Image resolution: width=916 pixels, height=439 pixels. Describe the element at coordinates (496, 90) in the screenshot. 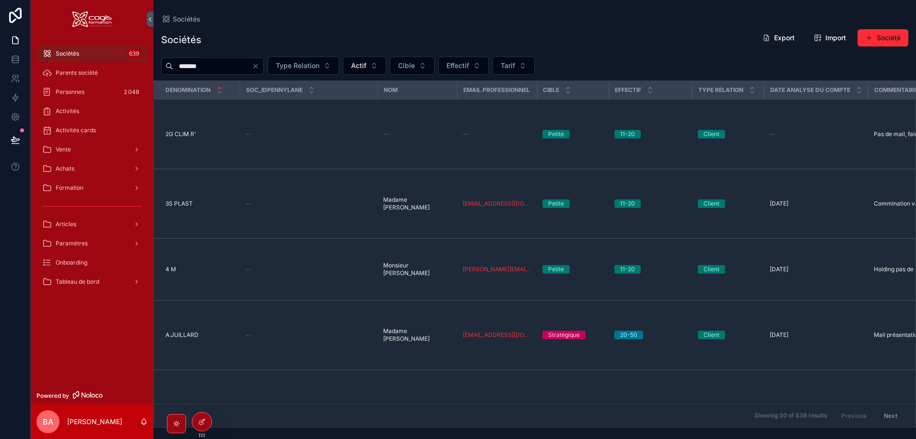

I see `span: Email professionnel` at that location.